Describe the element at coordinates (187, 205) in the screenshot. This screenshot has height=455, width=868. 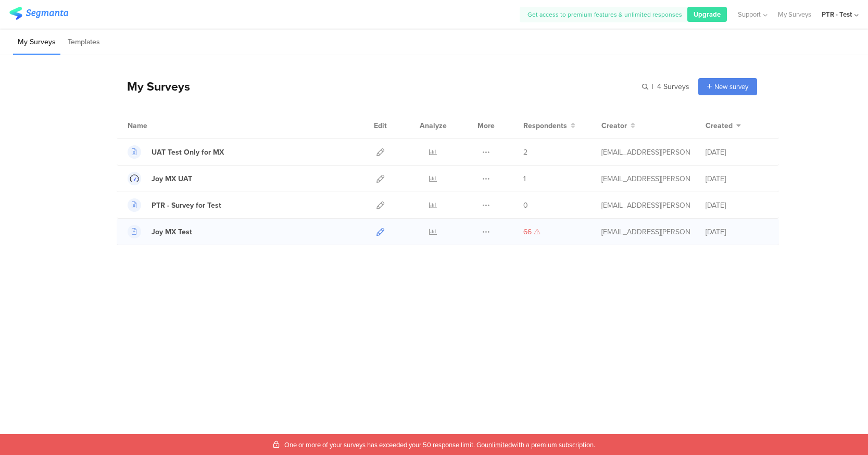
I see `div: PTR - Survey for Test` at that location.